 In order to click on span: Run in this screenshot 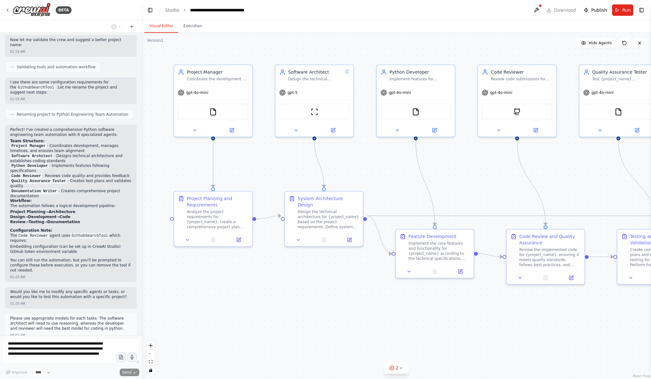, I will do `click(626, 10)`.